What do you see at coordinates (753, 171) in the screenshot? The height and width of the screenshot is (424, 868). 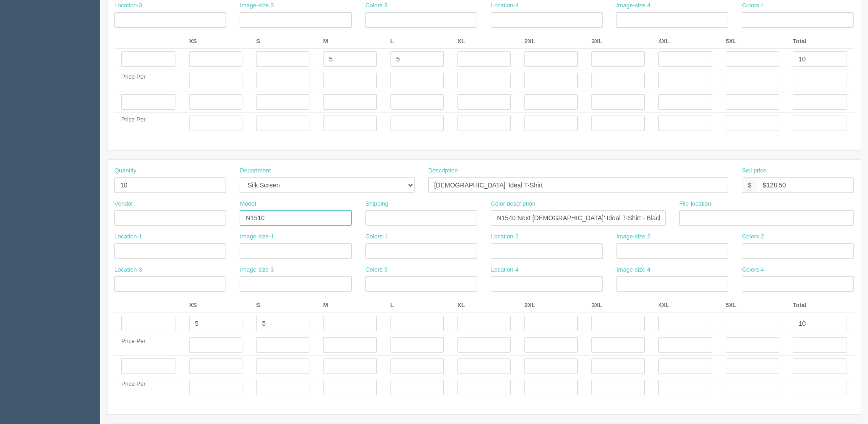 I see `label: Sell price` at bounding box center [753, 171].